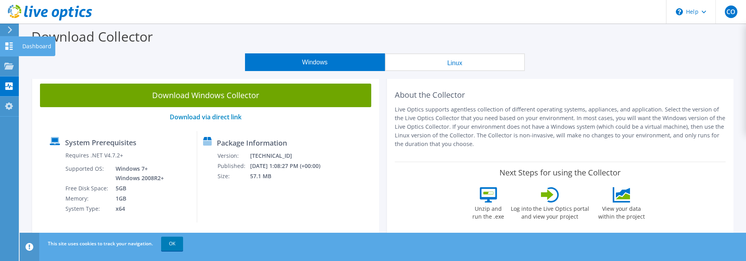 The image size is (746, 261). Describe the element at coordinates (560, 95) in the screenshot. I see `h2: About the Collector` at that location.